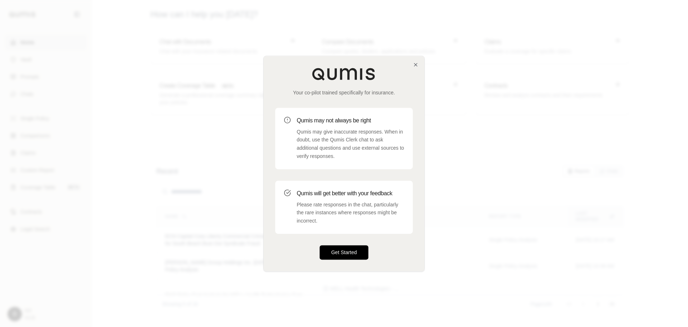 The image size is (688, 327). What do you see at coordinates (344, 93) in the screenshot?
I see `p: Your co-pilot trained specifically for insurance.` at bounding box center [344, 93].